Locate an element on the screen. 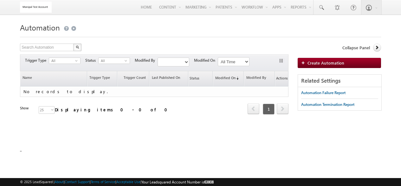 This screenshot has width=401, height=186. span: © 2025 LeadSquared | | | | | is located at coordinates (117, 181).